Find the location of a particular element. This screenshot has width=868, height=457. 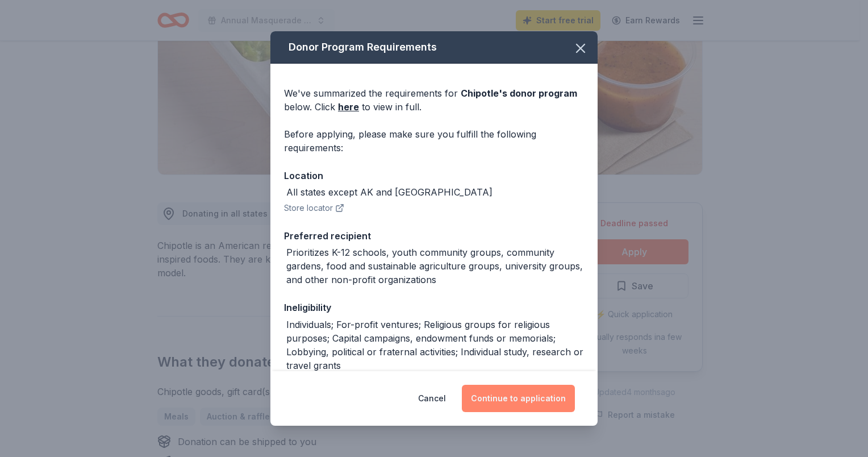

div: Individuals; For-profit ventures; Religious groups for religious purposes; Capital campaigns, end... is located at coordinates (436, 345).